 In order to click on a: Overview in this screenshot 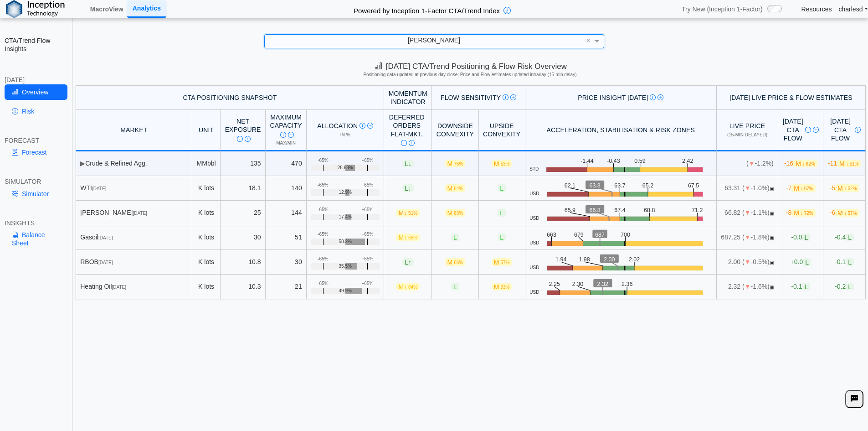, I will do `click(36, 92)`.